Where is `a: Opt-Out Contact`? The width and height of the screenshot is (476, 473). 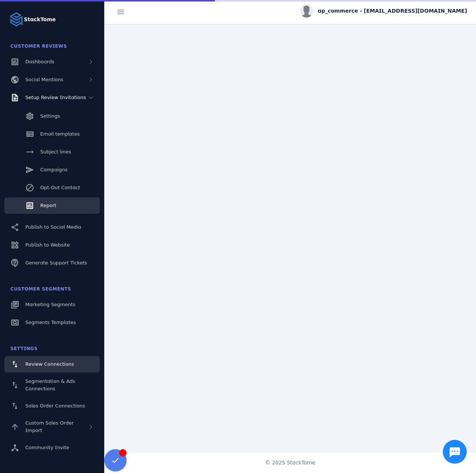 a: Opt-Out Contact is located at coordinates (52, 187).